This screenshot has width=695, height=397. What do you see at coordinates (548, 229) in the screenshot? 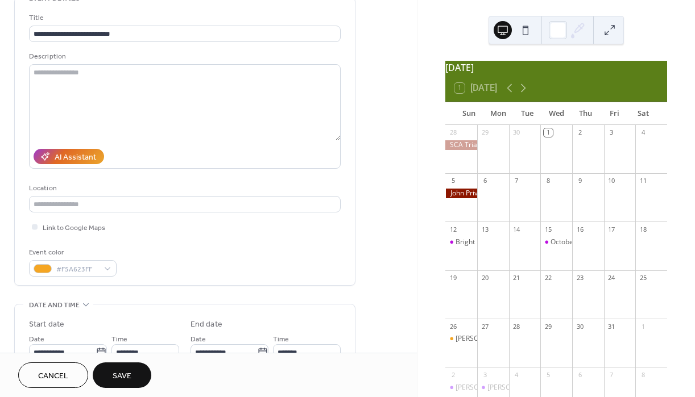
I see `div: 15` at bounding box center [548, 229].